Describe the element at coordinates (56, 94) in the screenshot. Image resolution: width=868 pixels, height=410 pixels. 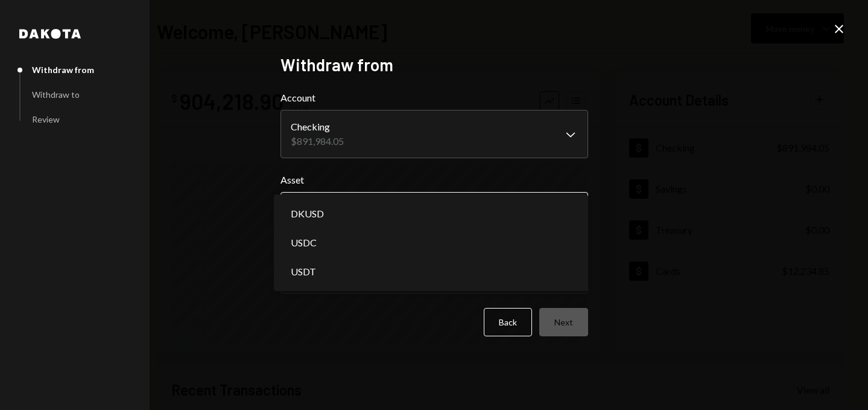
I see `div: Withdraw to` at that location.